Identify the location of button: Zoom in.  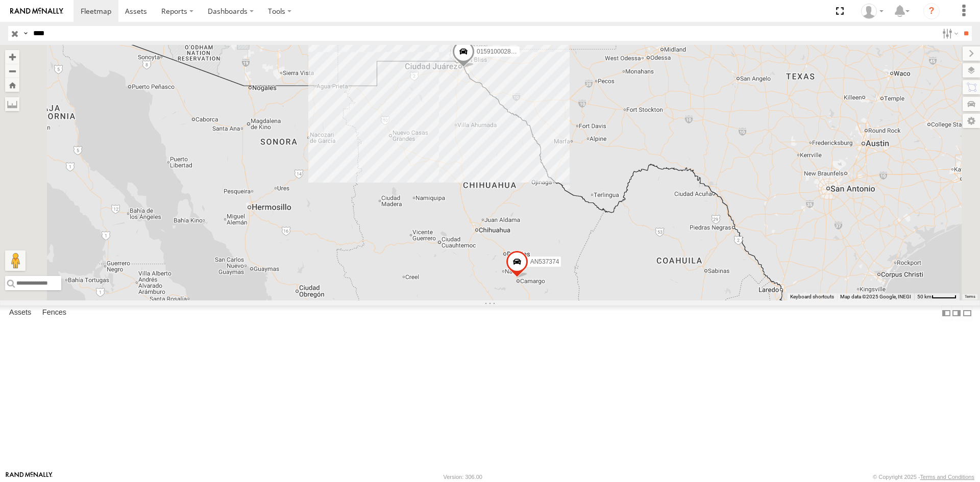
(13, 57).